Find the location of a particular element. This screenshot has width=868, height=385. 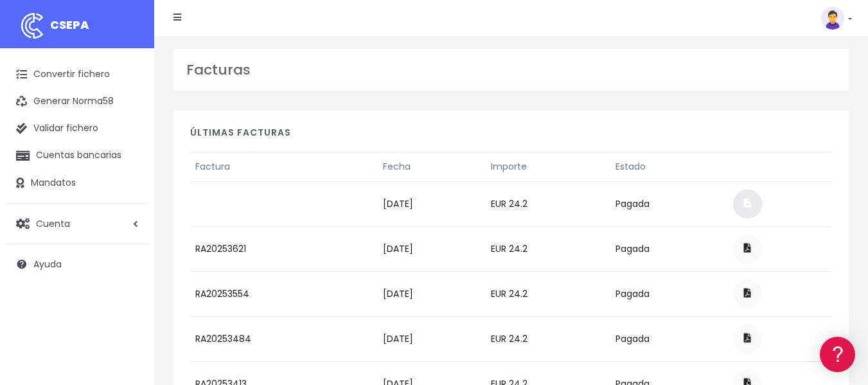

a: Cuenta is located at coordinates (77, 223).